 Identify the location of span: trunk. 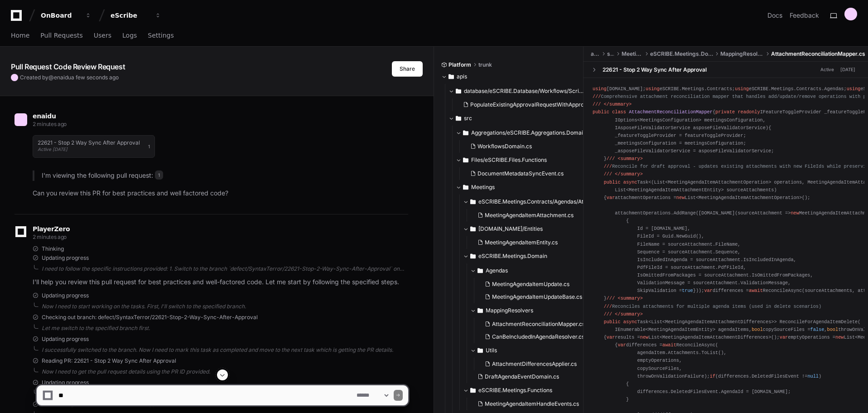
(485, 65).